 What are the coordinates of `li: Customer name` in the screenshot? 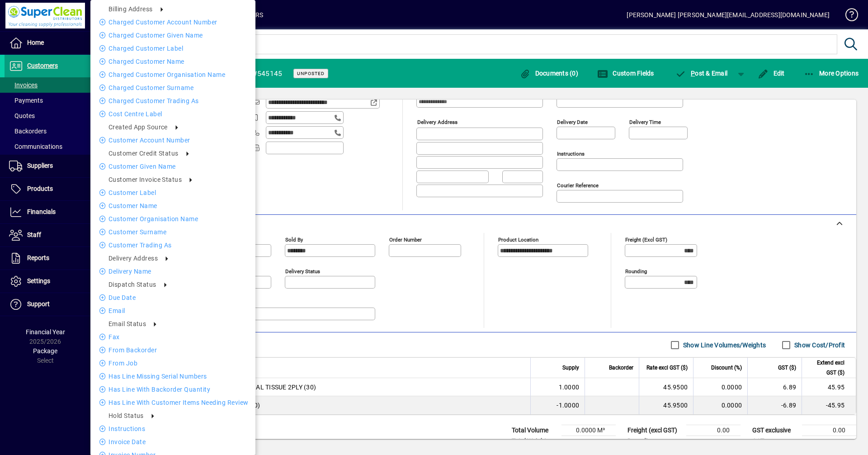 It's located at (173, 206).